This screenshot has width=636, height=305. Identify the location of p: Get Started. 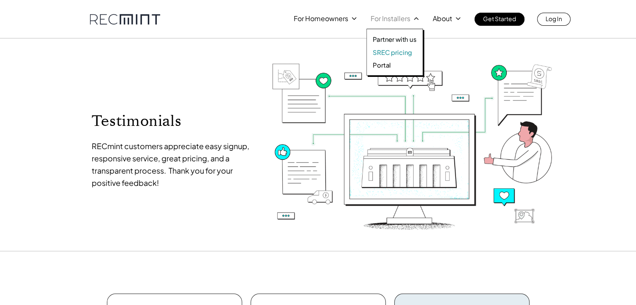
(500, 19).